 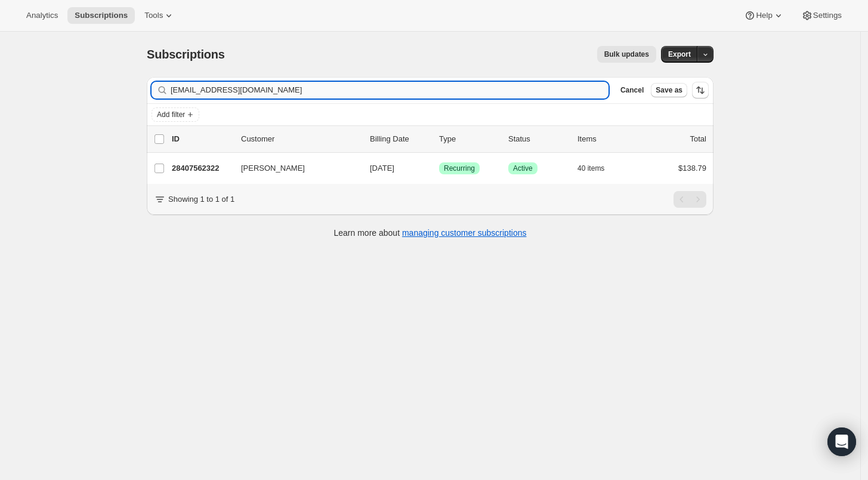 I want to click on div: IDCustomerBilling DateTypeStatusItemsTotal, so click(x=439, y=139).